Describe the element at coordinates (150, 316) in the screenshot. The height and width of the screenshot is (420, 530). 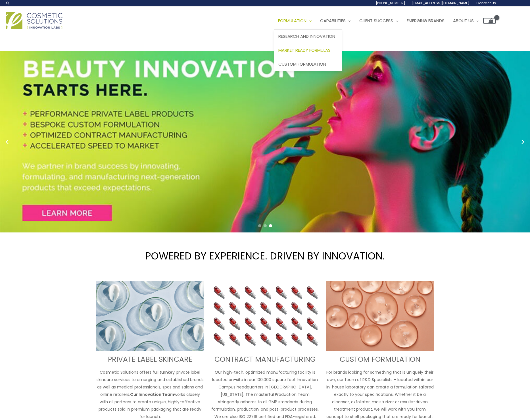
I see `img: turnkey private label skincare` at that location.